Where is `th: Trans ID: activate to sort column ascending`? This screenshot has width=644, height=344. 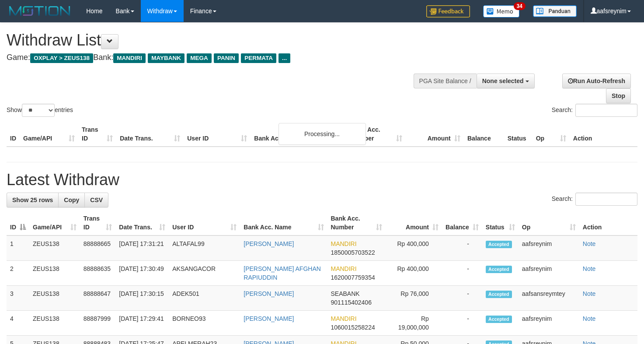 th: Trans ID: activate to sort column ascending is located at coordinates (98, 223).